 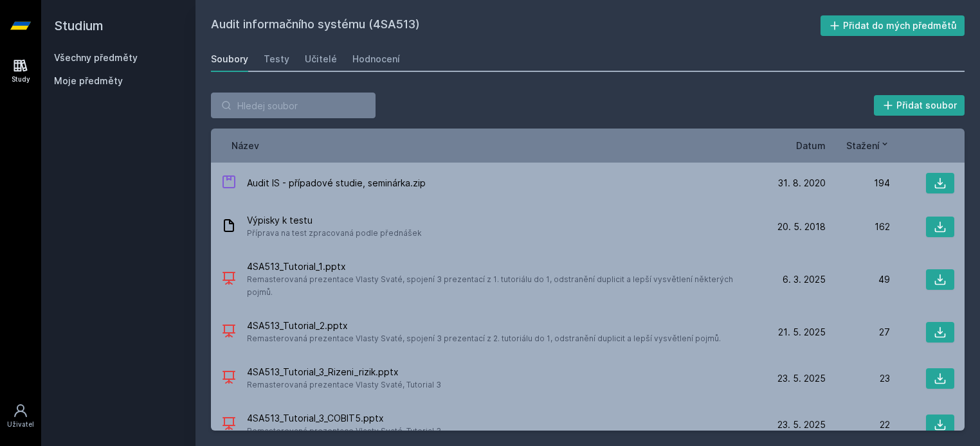 I want to click on div: 22, so click(x=857, y=425).